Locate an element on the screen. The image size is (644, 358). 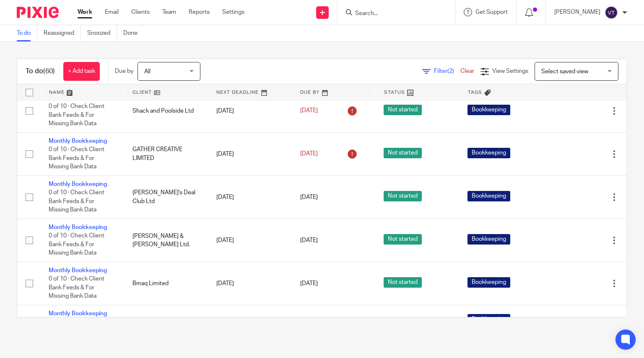
td: Shack and Poolside Ltd is located at coordinates (166, 111).